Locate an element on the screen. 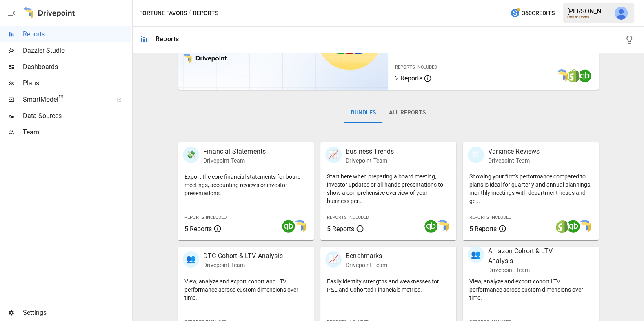 The height and width of the screenshot is (321, 644). span: Data Sources is located at coordinates (77, 116).